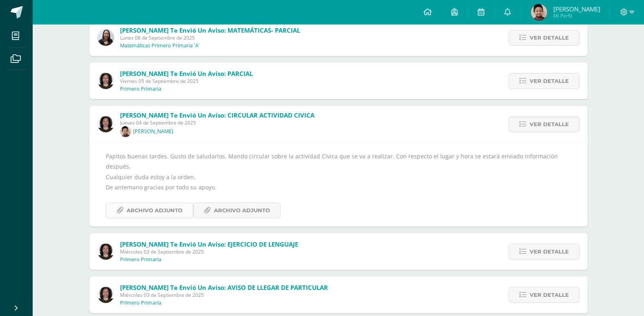  I want to click on span: Jueves 04 de Septiembre de 2025, so click(217, 122).